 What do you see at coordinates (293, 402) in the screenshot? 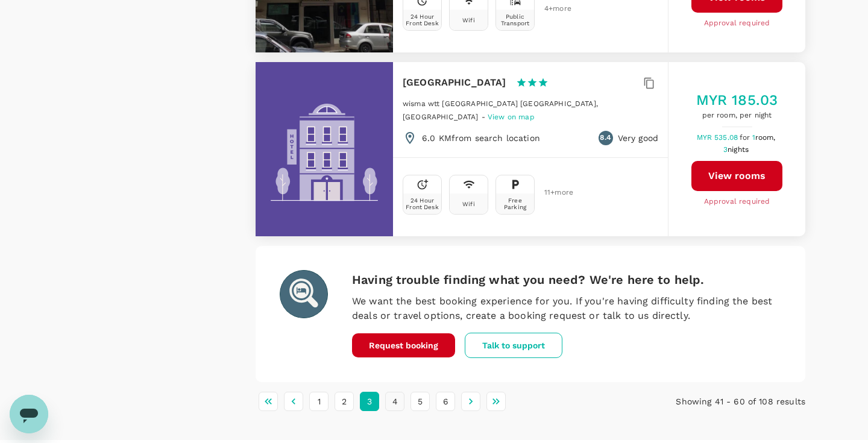
I see `button: Go to previous page` at bounding box center [293, 402].